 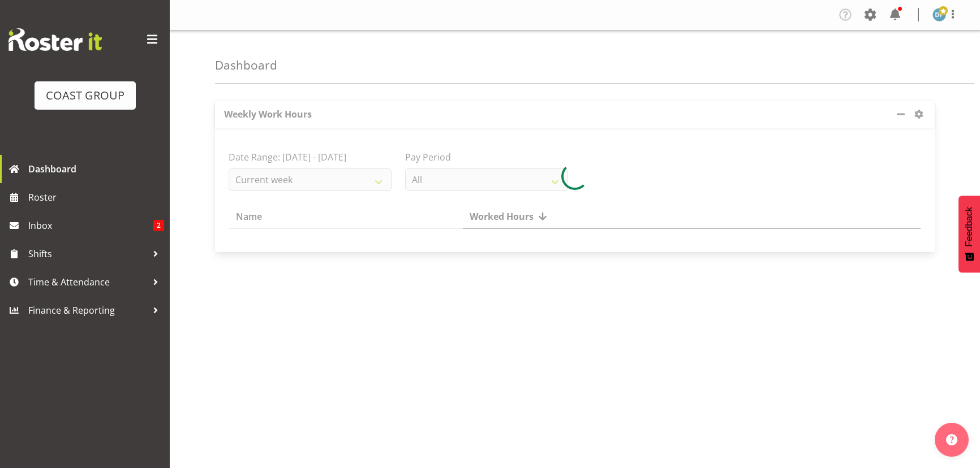 What do you see at coordinates (969, 227) in the screenshot?
I see `span: Feedback` at bounding box center [969, 227].